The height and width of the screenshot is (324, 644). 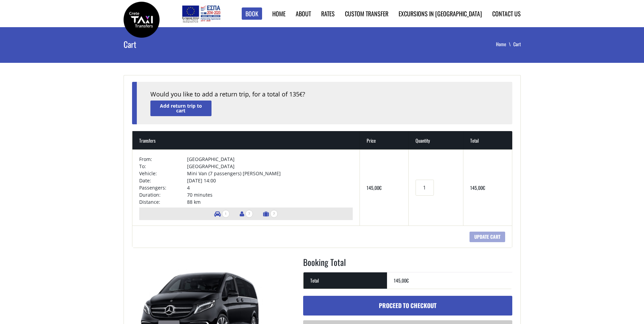 What do you see at coordinates (270, 213) in the screenshot?
I see `li: Number of luggage items` at bounding box center [270, 213].